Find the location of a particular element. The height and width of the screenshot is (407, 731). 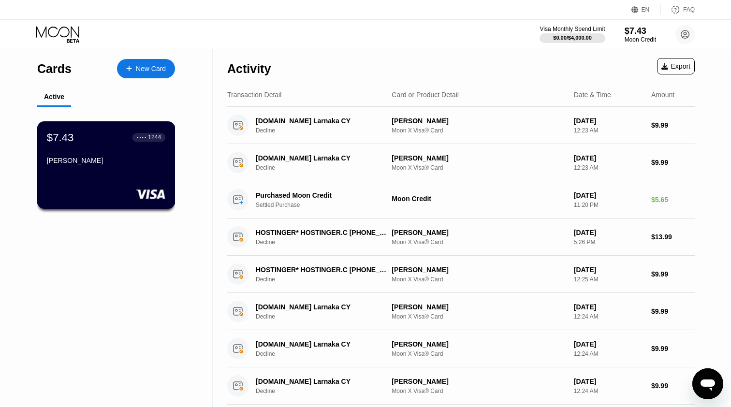

div: EN is located at coordinates (646, 10).